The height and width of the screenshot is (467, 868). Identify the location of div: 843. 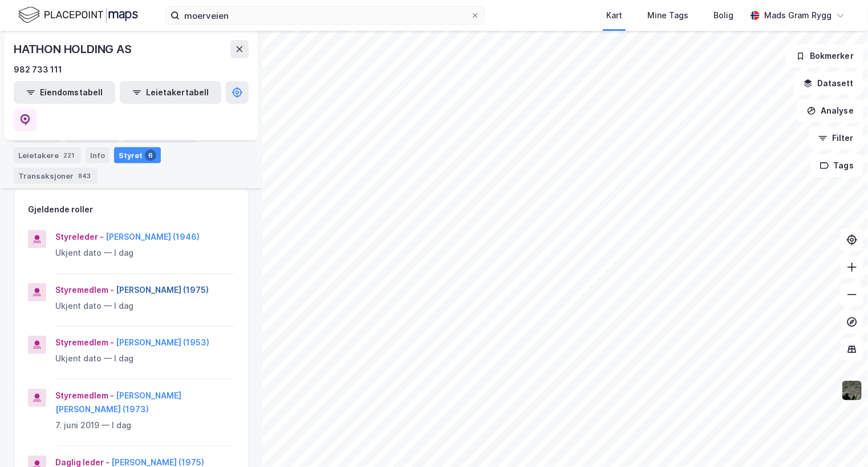
(84, 176).